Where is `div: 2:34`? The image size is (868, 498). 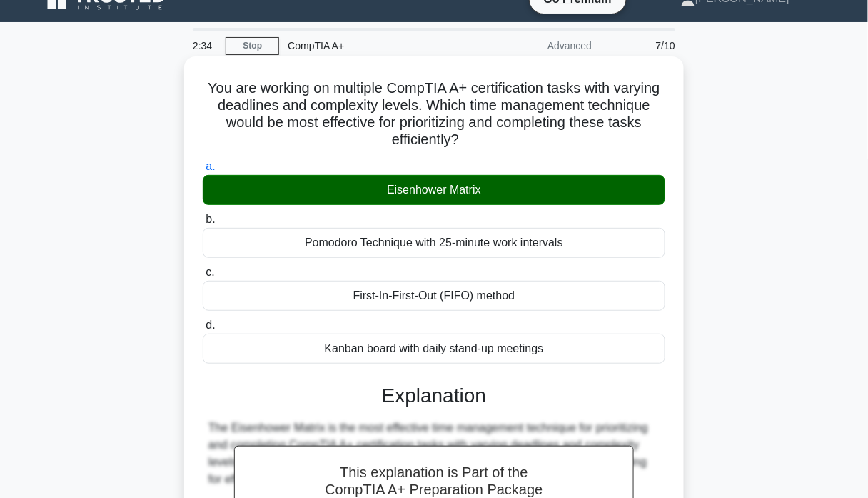
div: 2:34 is located at coordinates (205, 46).